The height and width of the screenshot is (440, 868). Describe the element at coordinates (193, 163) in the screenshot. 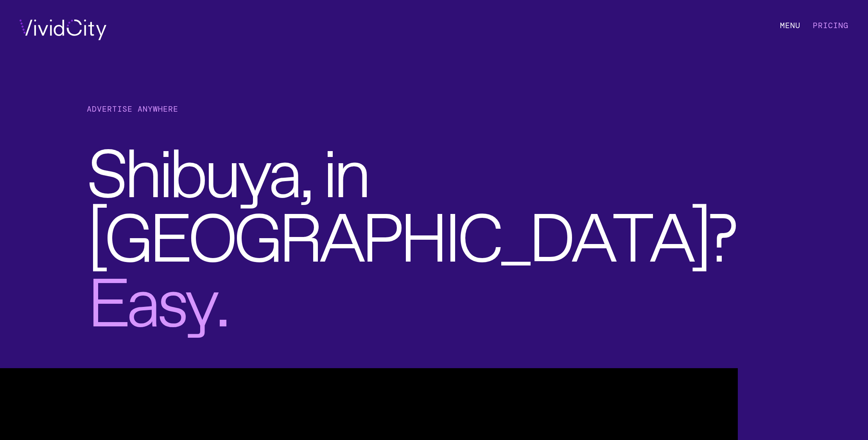

I see `span: Shibuya` at that location.